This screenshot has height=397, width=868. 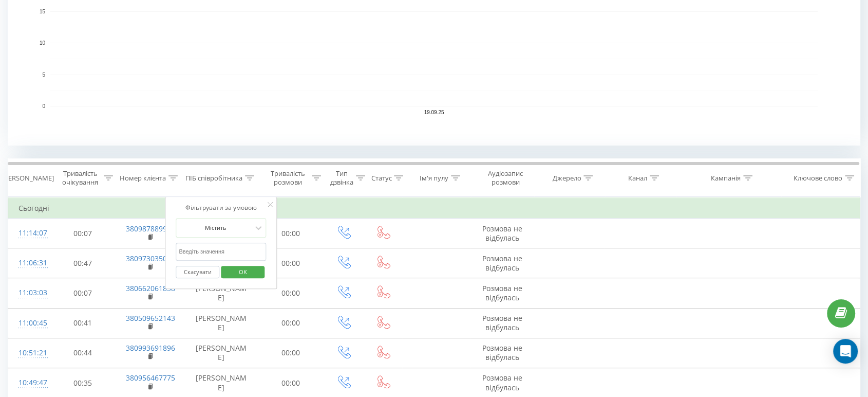 I want to click on div: 10:51:21, so click(x=29, y=353).